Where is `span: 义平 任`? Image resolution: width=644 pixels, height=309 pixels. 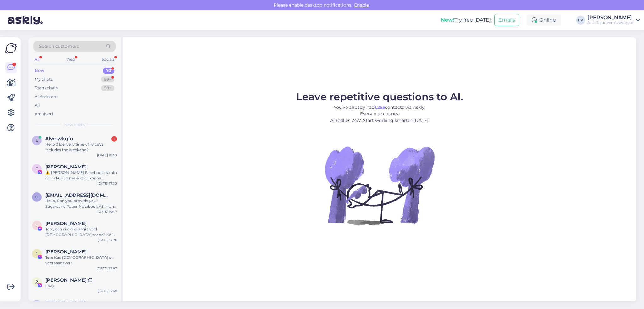
span: 义平 任 is located at coordinates (69, 280).